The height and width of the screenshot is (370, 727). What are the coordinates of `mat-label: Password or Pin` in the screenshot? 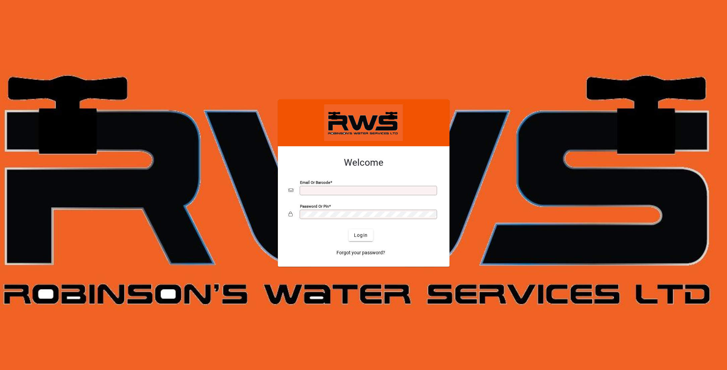 It's located at (315, 206).